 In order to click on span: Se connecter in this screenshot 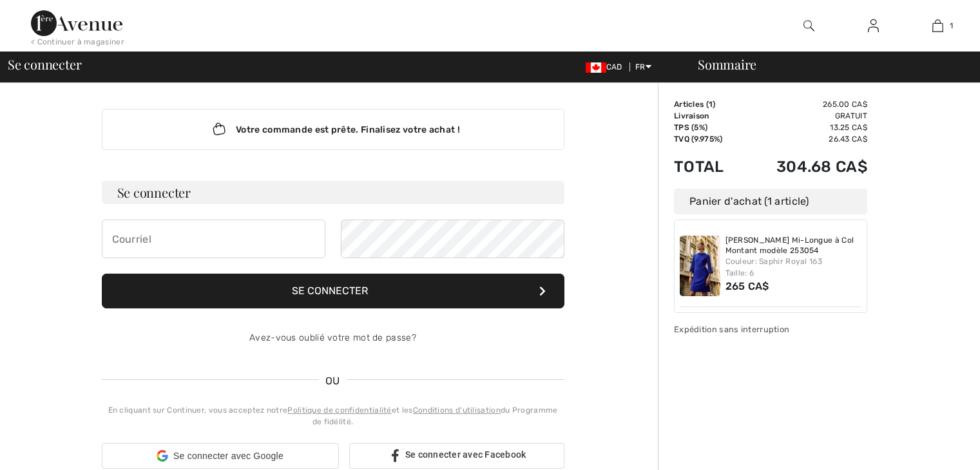, I will do `click(44, 64)`.